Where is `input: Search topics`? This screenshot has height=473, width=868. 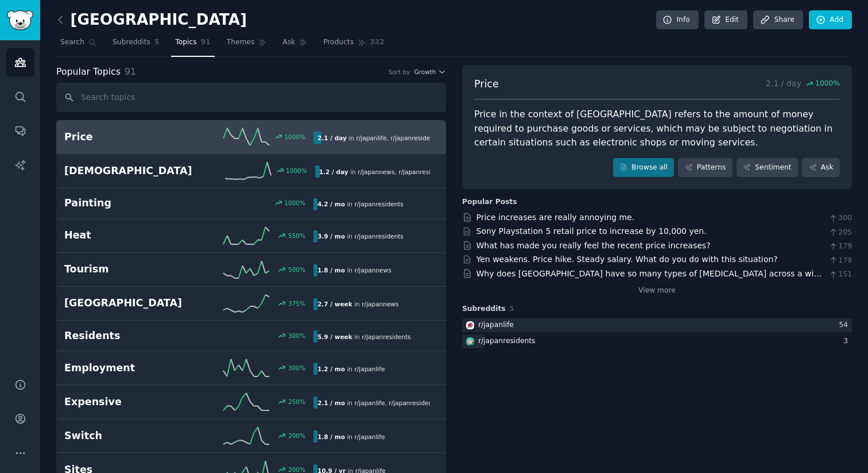 input: Search topics is located at coordinates (251, 97).